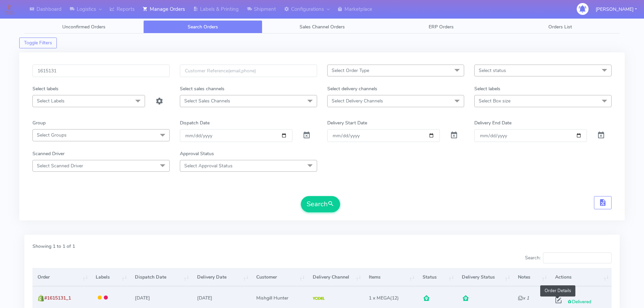 The width and height of the screenshot is (644, 308). I want to click on span: Select Approval Status, so click(208, 166).